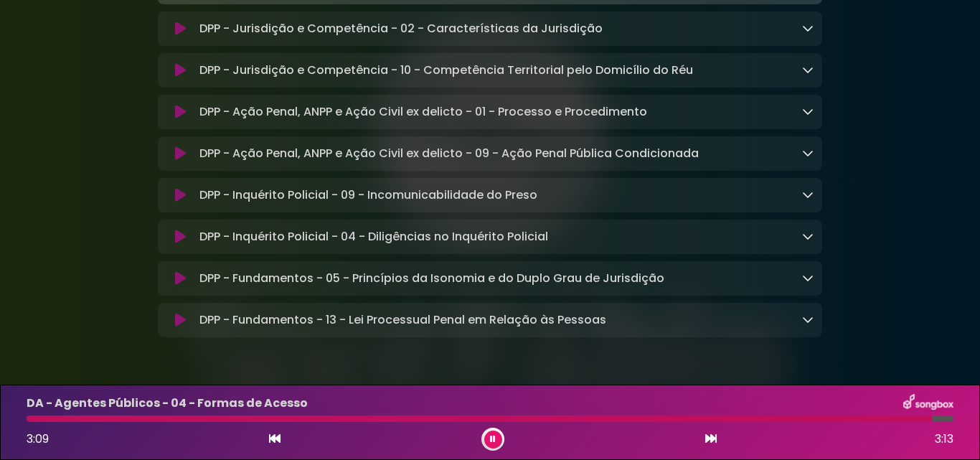 Image resolution: width=980 pixels, height=460 pixels. What do you see at coordinates (929, 403) in the screenshot?
I see `img: songbox-logo-white.png` at bounding box center [929, 403].